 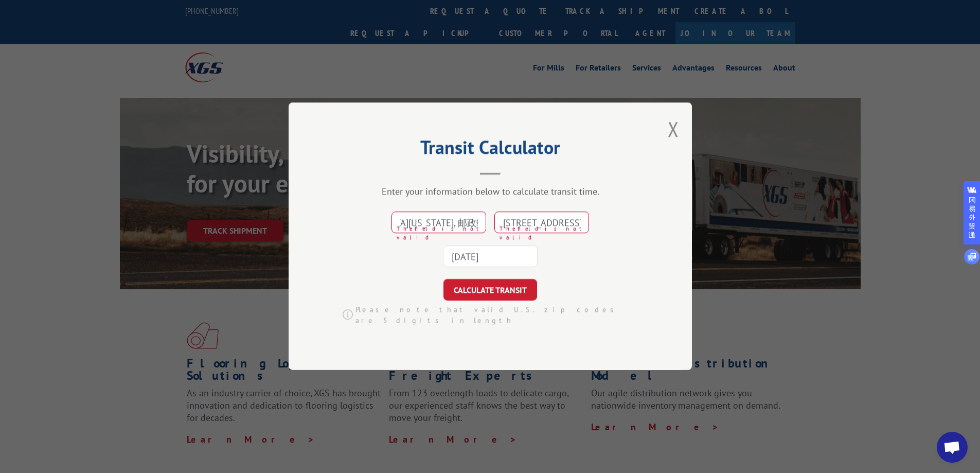 What do you see at coordinates (952, 447) in the screenshot?
I see `a: Open chat` at bounding box center [952, 447].